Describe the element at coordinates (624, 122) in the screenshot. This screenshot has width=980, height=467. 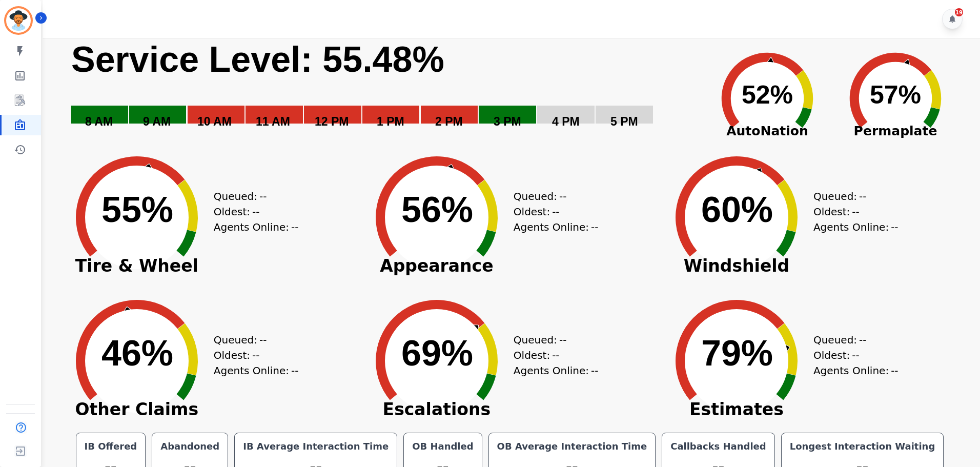
I see `text: 5 PM` at that location.